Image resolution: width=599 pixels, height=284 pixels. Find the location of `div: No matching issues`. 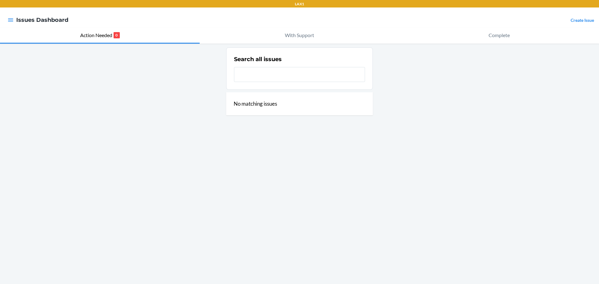

div: No matching issues is located at coordinates (299, 104).